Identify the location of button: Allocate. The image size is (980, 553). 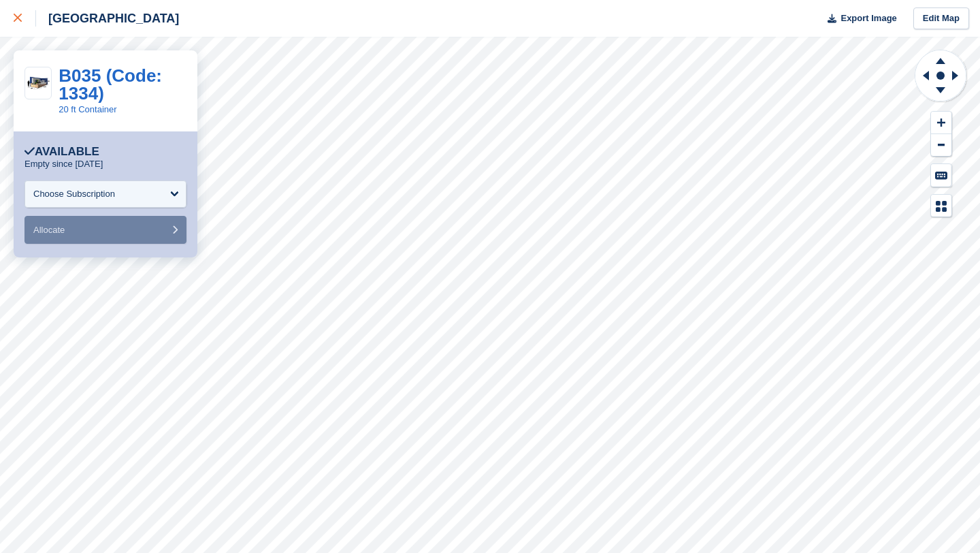
(106, 229).